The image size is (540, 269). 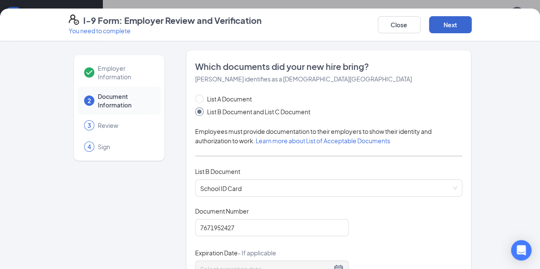 What do you see at coordinates (89, 73) in the screenshot?
I see `svg: Checkmark` at bounding box center [89, 73].